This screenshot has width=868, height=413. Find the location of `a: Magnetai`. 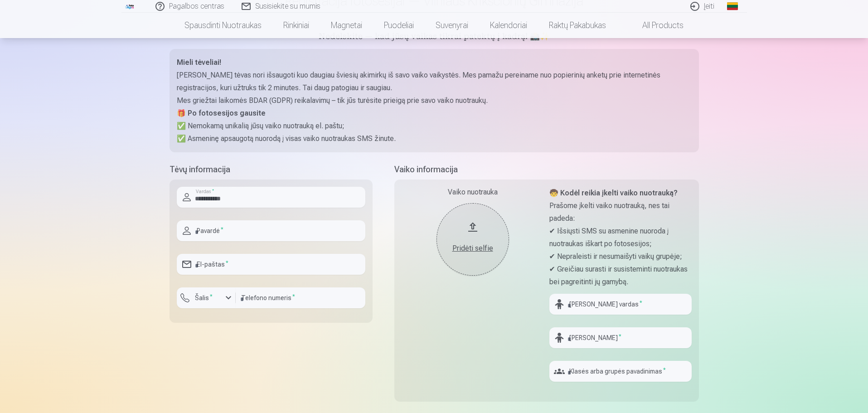

a: Magnetai is located at coordinates (347, 26).